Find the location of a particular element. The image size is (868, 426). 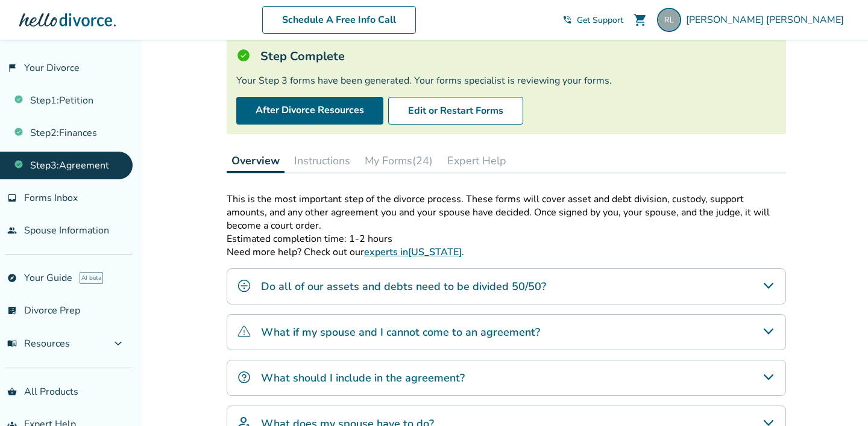

span: inbox is located at coordinates (12, 198).